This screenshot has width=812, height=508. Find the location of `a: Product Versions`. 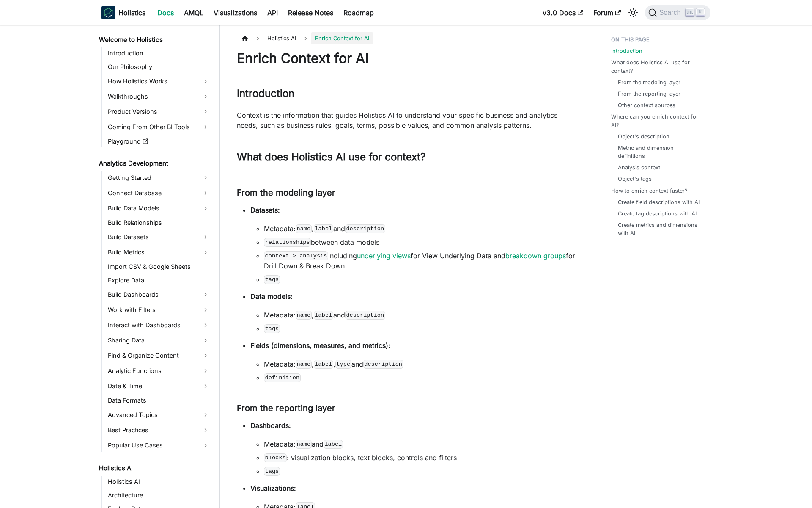

a: Product Versions is located at coordinates (158, 111).